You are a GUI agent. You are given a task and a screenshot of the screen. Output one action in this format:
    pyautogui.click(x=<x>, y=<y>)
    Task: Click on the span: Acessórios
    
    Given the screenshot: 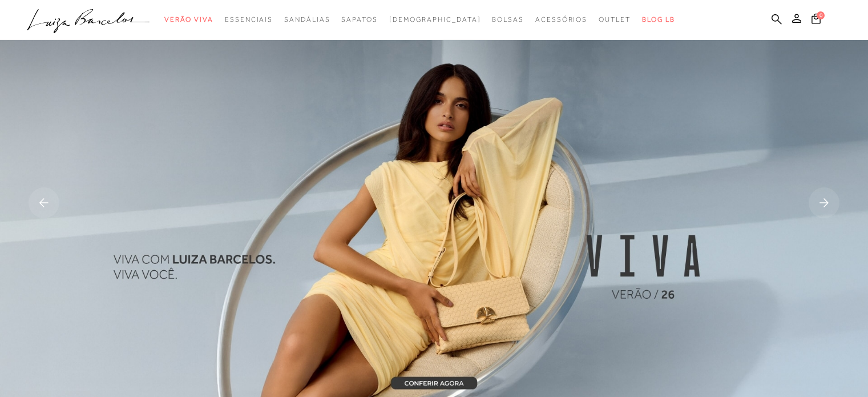 What is the action you would take?
    pyautogui.click(x=561, y=19)
    